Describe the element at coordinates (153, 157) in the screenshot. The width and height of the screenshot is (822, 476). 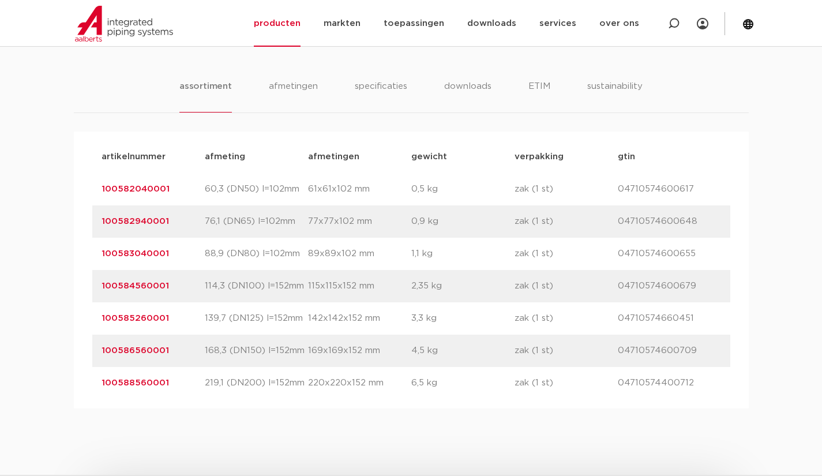
I see `p: artikelnummer` at that location.